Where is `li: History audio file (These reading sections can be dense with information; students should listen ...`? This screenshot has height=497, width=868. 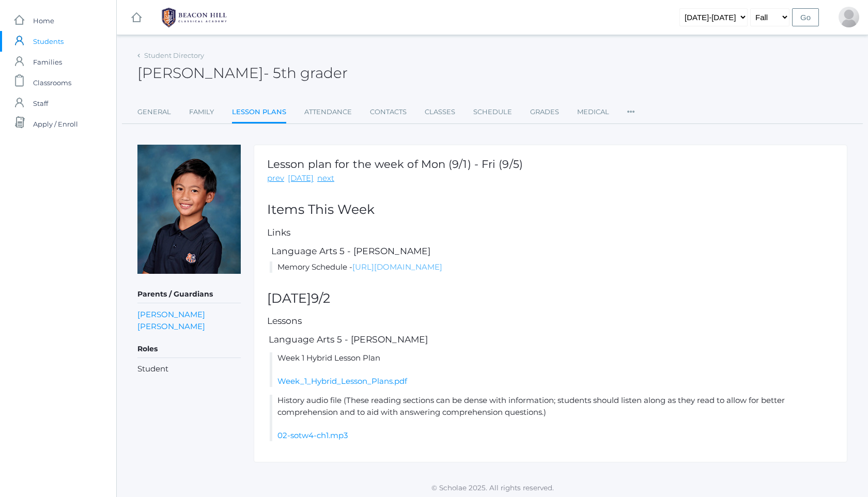
li: History audio file (These reading sections can be dense with information; students should listen ... is located at coordinates (552, 418).